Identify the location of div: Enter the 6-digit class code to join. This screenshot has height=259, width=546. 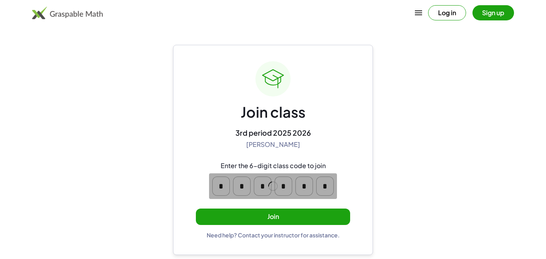
(273, 166).